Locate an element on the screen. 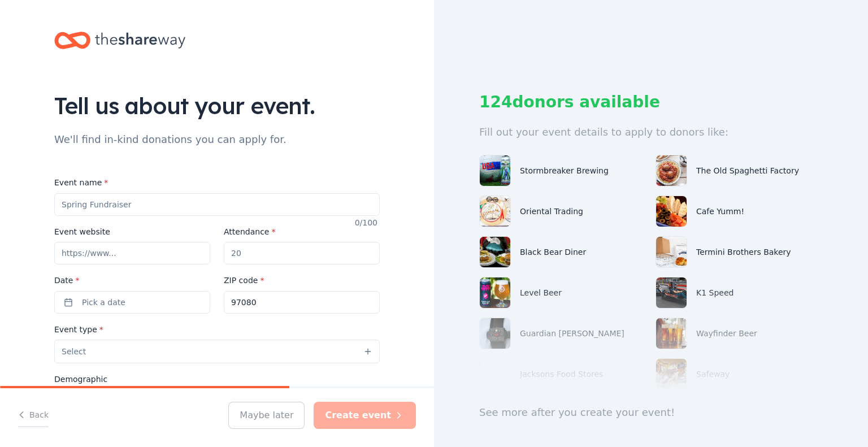 This screenshot has height=447, width=868. button: Select is located at coordinates (217, 351).